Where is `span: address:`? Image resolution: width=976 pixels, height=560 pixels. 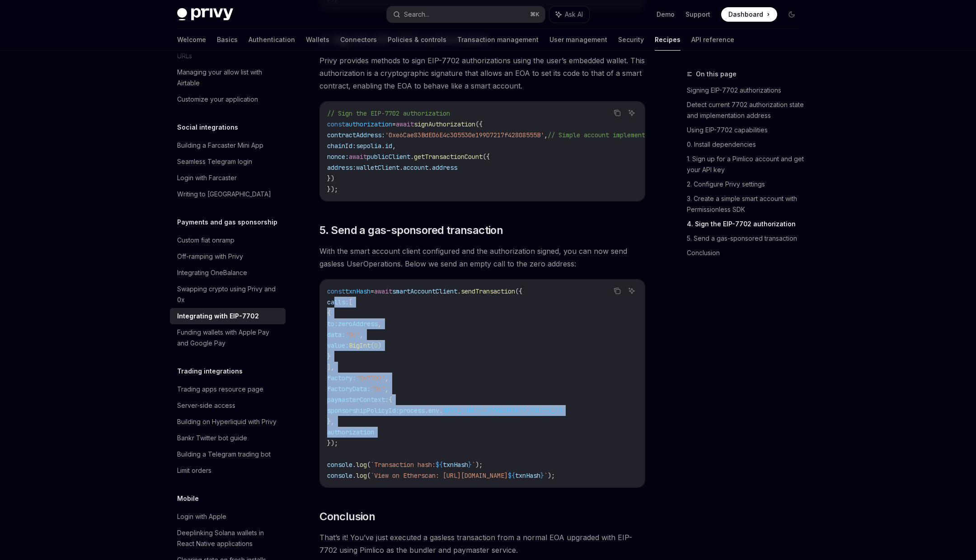 span: address: is located at coordinates (342, 168).